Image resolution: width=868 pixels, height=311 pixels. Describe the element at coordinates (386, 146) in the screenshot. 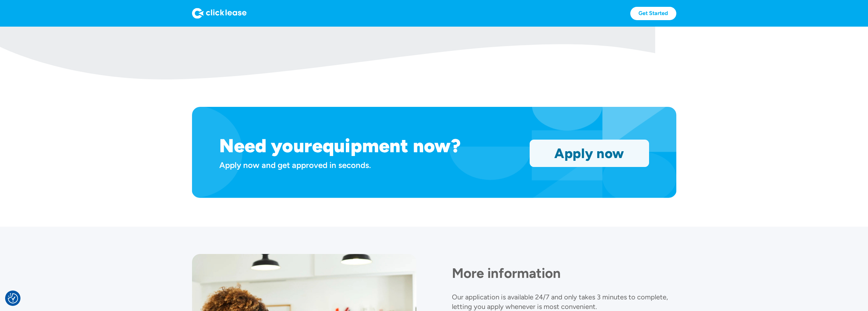

I see `h1: equipment now?` at that location.